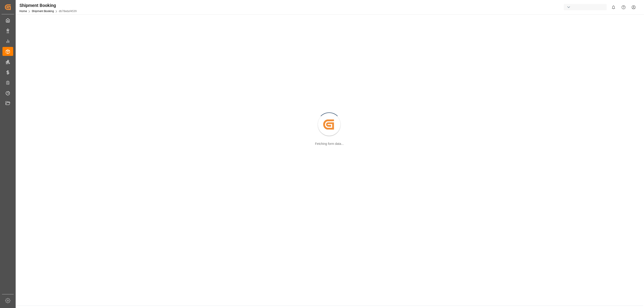 This screenshot has height=308, width=644. I want to click on div: Shipment Booking, so click(48, 5).